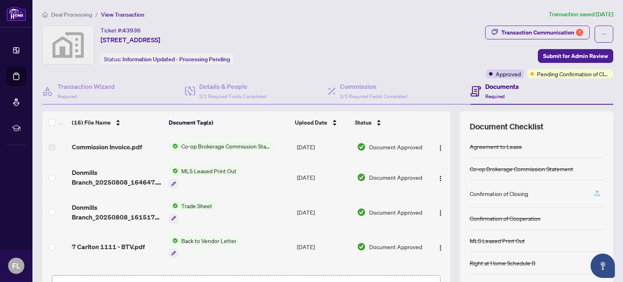  What do you see at coordinates (311, 122) in the screenshot?
I see `span: Upload Date` at bounding box center [311, 122].